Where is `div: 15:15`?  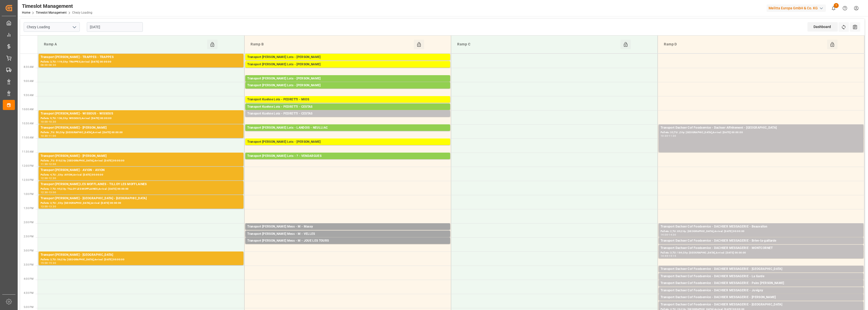 div: 15:15 is located at coordinates (672, 256).